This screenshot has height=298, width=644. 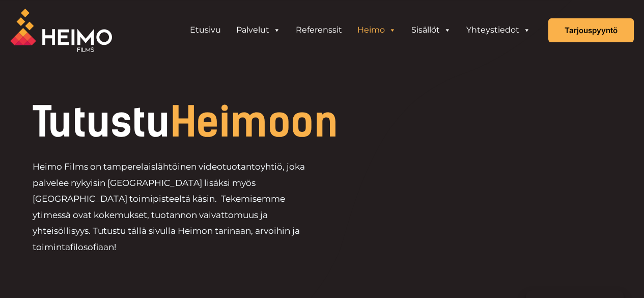 I want to click on img: Heimo Filmsin logo, so click(x=61, y=30).